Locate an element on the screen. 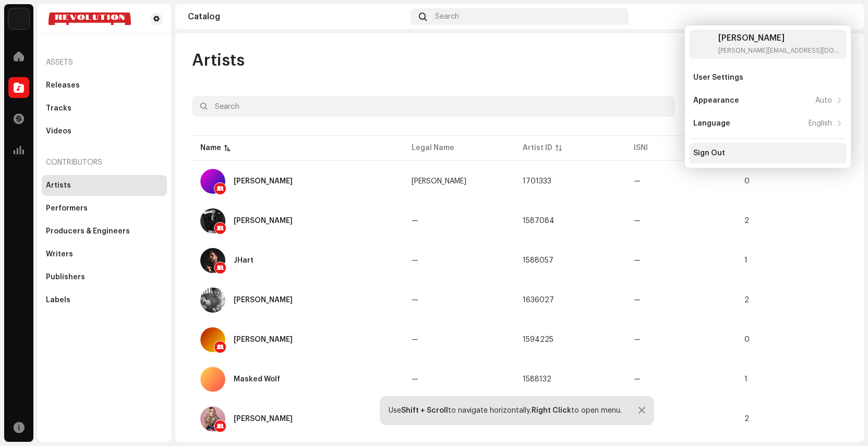 The height and width of the screenshot is (446, 868). re-m-nav-item: Appearance is located at coordinates (768, 100).